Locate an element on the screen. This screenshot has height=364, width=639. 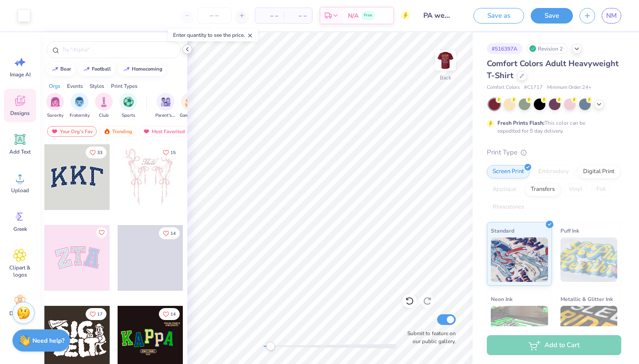
span: NM is located at coordinates (611, 16).